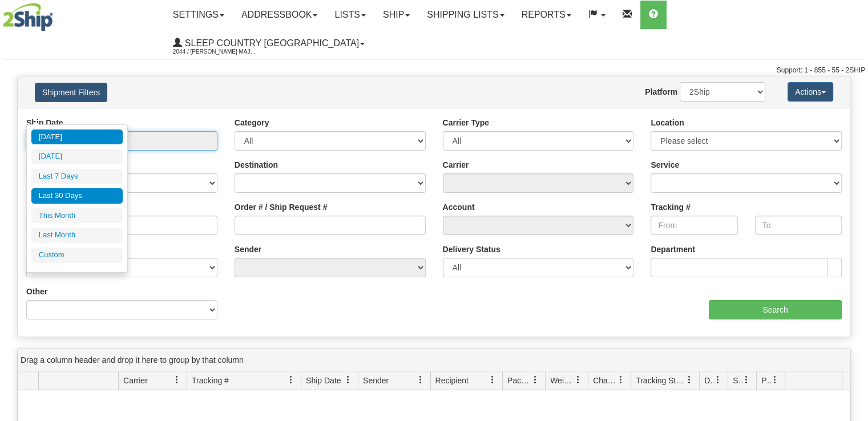 The height and width of the screenshot is (421, 868). Describe the element at coordinates (252, 122) in the screenshot. I see `label: Category` at that location.